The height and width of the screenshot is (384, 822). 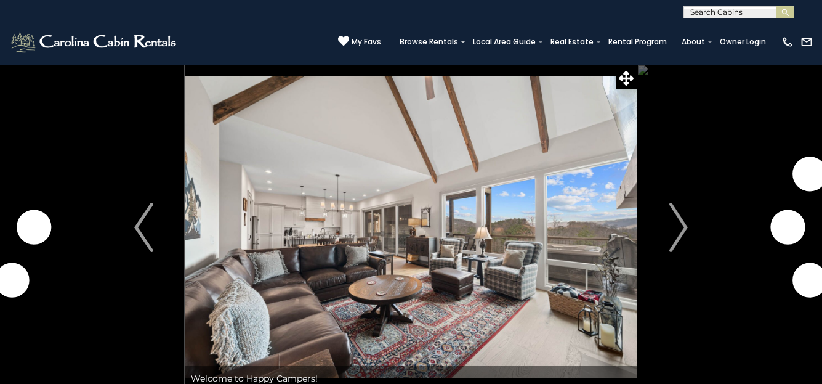 I want to click on a: Local Area Guide, so click(x=504, y=42).